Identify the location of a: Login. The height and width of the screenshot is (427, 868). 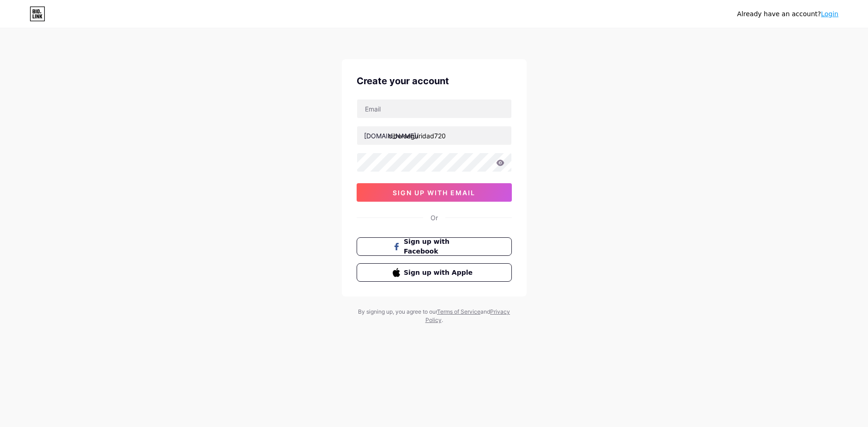
(830, 14).